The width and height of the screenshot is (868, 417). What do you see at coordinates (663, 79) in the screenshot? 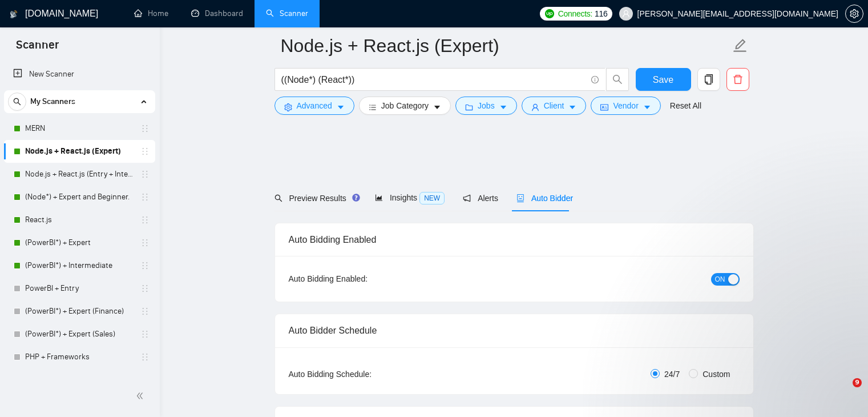
I see `span: Save` at bounding box center [663, 79].